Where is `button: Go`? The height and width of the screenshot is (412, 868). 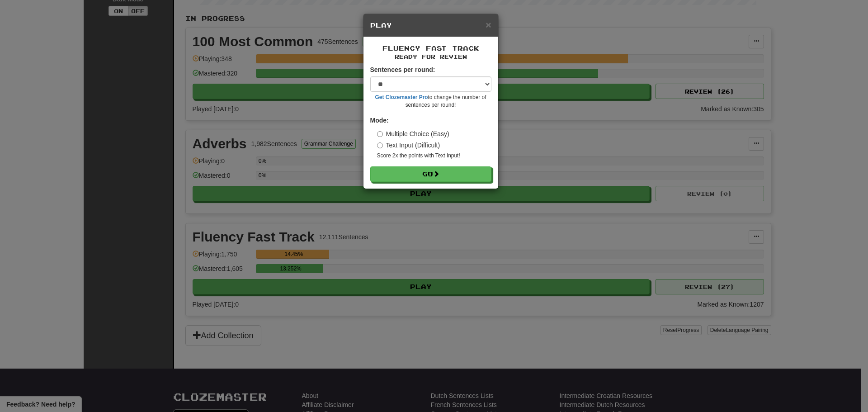
button: Go is located at coordinates (431, 174).